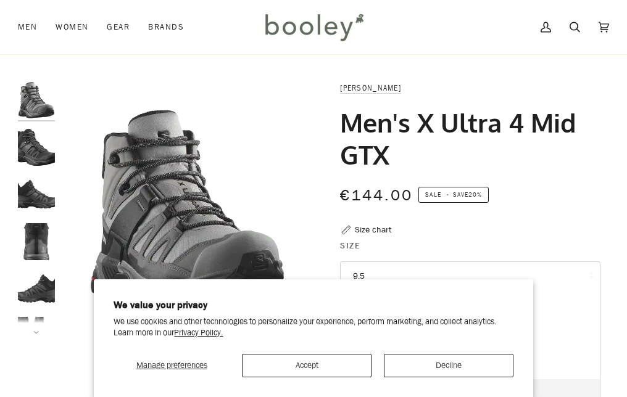 This screenshot has height=397, width=627. Describe the element at coordinates (433, 194) in the screenshot. I see `span: Sale` at that location.